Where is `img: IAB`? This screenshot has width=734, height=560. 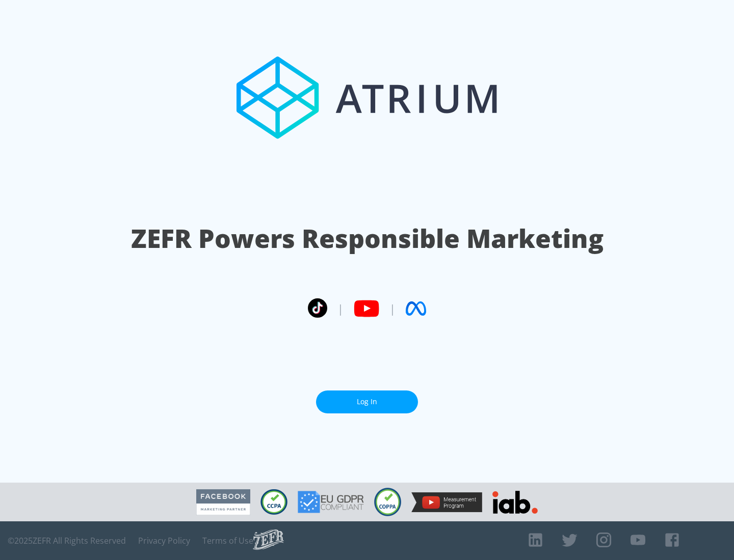
img: IAB is located at coordinates (515, 502).